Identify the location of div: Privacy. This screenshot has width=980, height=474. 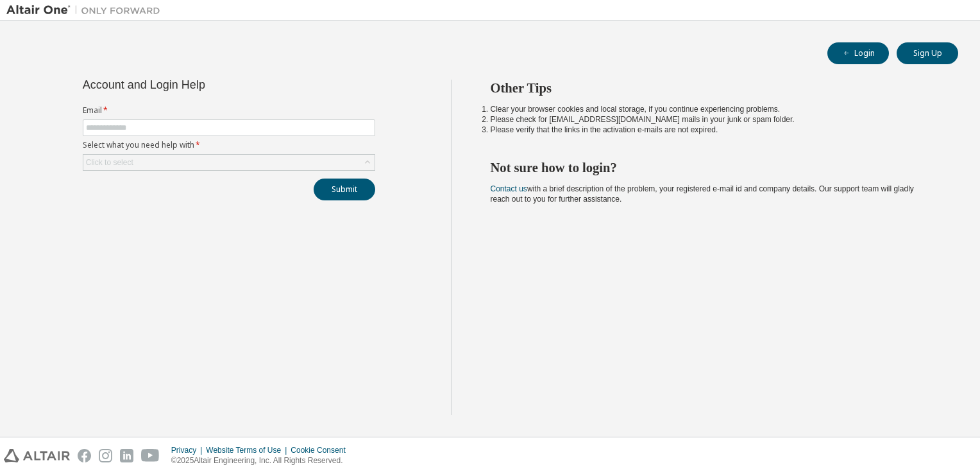
(188, 450).